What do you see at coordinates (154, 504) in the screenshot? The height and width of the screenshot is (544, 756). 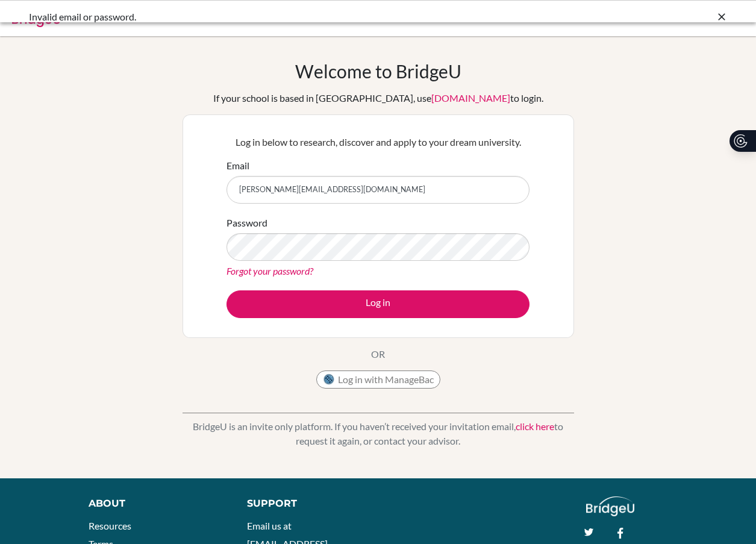 I see `div: About` at bounding box center [154, 504].